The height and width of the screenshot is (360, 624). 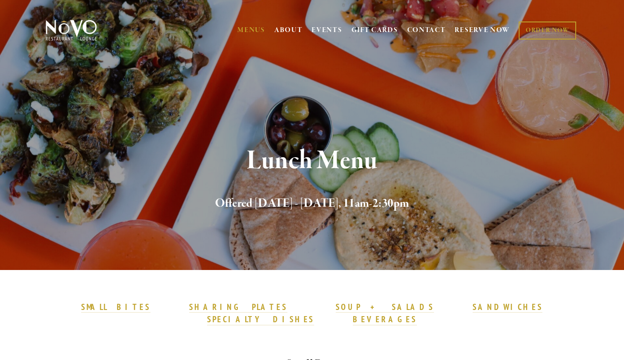 What do you see at coordinates (385, 307) in the screenshot?
I see `a: SOUP + SALADS` at bounding box center [385, 307].